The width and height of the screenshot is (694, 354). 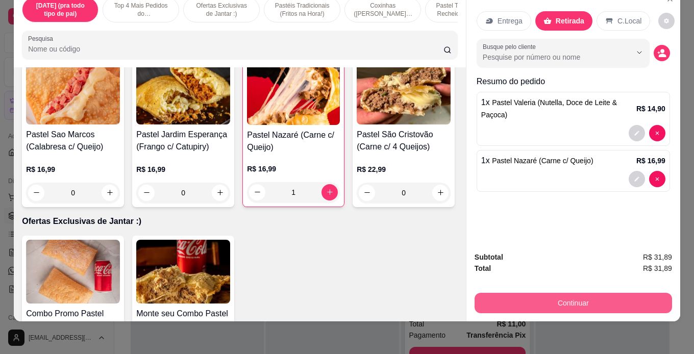 I want to click on p: Entrega, so click(x=509, y=21).